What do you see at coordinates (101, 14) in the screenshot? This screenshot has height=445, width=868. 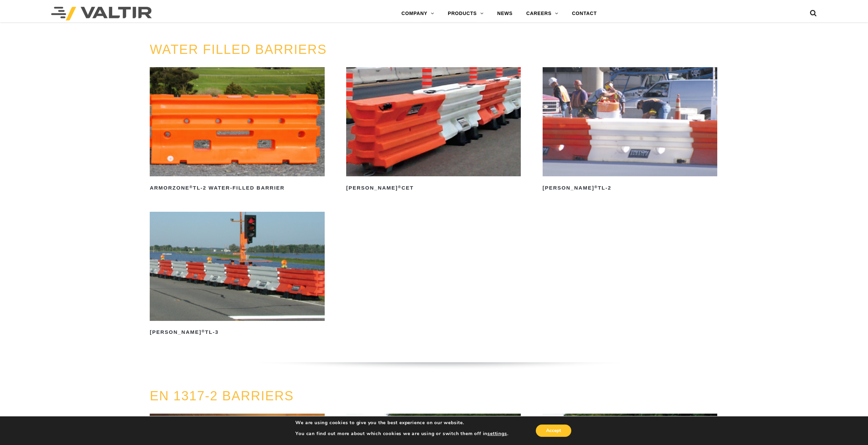 I see `img: Valtir` at bounding box center [101, 14].